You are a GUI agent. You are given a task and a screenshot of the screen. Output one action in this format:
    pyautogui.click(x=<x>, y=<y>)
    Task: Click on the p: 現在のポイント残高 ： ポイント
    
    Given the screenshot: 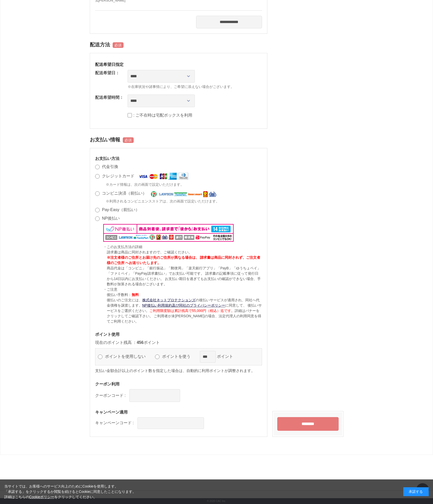 What is the action you would take?
    pyautogui.click(x=178, y=343)
    